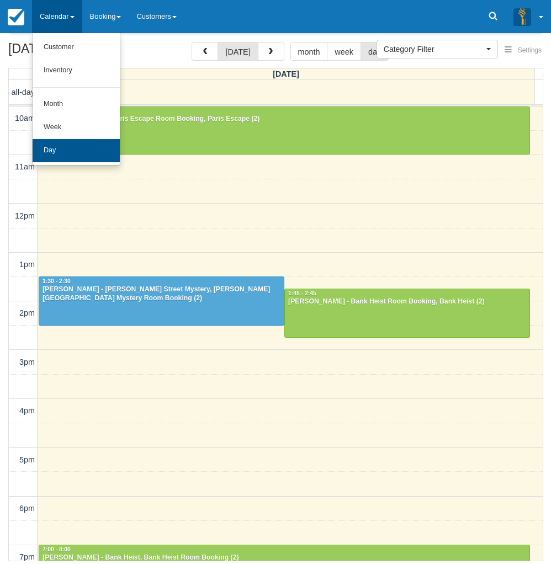 This screenshot has height=564, width=551. Describe the element at coordinates (523, 50) in the screenshot. I see `button: Settings` at that location.